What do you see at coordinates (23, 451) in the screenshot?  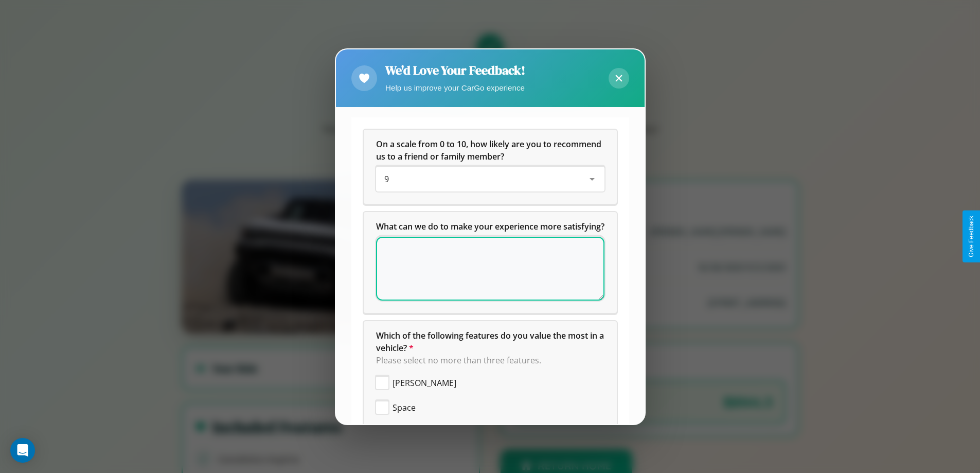 I see `div: Open Intercom Messenger` at bounding box center [23, 451].